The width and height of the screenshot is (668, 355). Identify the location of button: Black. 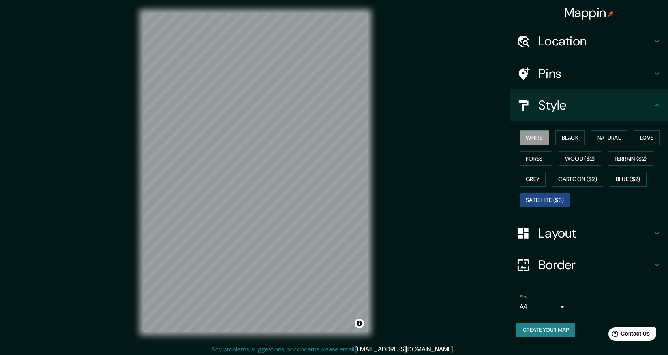
(570, 137).